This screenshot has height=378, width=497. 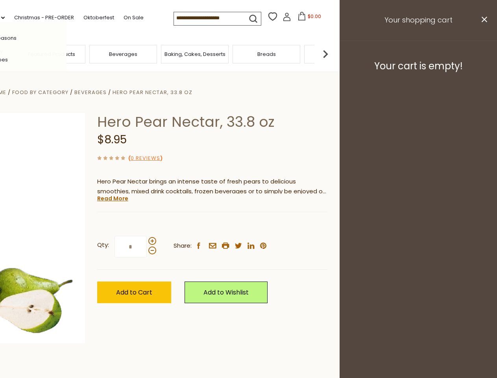 What do you see at coordinates (99, 18) in the screenshot?
I see `a: Oktoberfest` at bounding box center [99, 18].